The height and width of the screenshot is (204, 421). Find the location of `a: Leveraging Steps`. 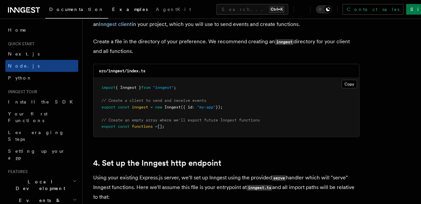

a: Leveraging Steps is located at coordinates (42, 136).